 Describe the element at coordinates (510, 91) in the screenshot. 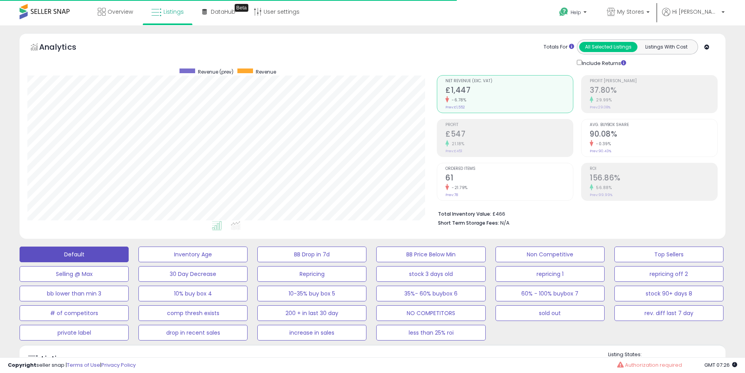

I see `h2: £1,447` at that location.